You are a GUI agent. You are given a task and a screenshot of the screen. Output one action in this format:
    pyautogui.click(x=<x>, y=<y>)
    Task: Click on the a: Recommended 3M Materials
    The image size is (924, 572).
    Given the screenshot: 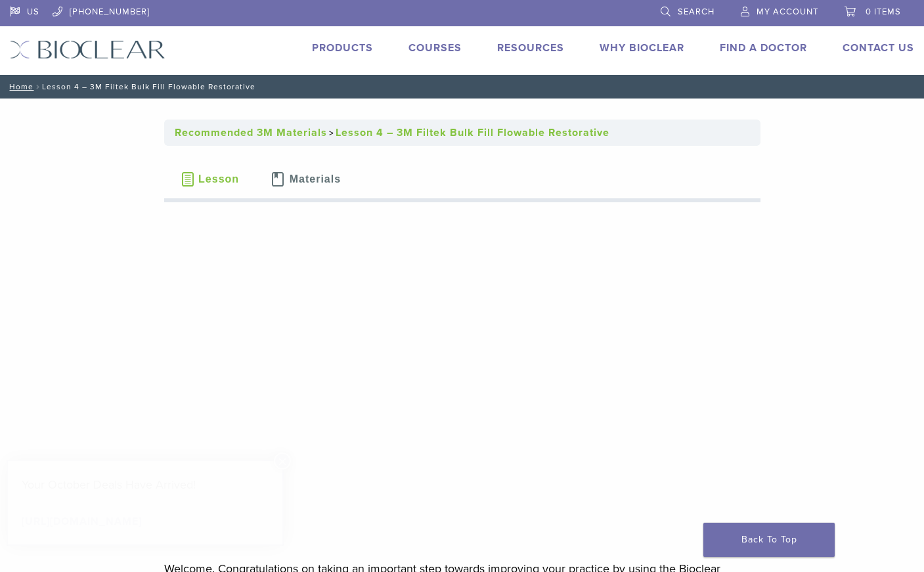 What is the action you would take?
    pyautogui.click(x=251, y=132)
    